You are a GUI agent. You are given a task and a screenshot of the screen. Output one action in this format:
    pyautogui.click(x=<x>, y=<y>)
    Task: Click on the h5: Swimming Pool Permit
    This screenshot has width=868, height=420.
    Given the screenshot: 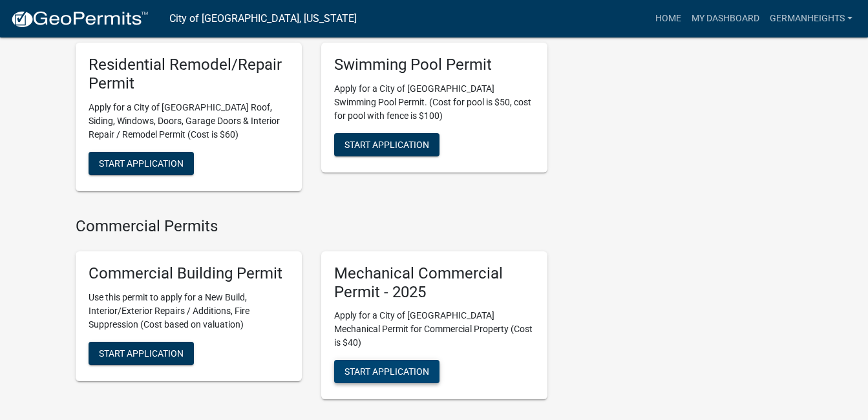 What is the action you would take?
    pyautogui.click(x=434, y=64)
    